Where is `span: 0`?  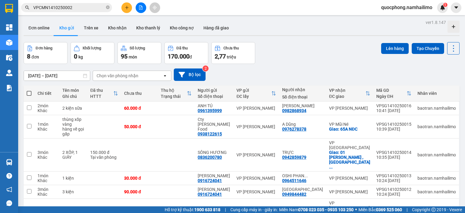 span: 0 is located at coordinates (75, 56).